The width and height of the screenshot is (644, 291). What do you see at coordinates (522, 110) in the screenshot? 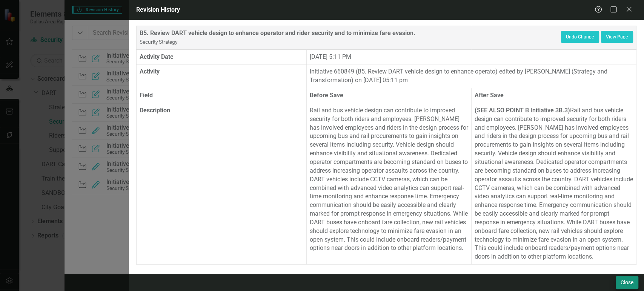
I see `strong: (SEE ALSO POINT B Initiative 3B.3)` at bounding box center [522, 110].